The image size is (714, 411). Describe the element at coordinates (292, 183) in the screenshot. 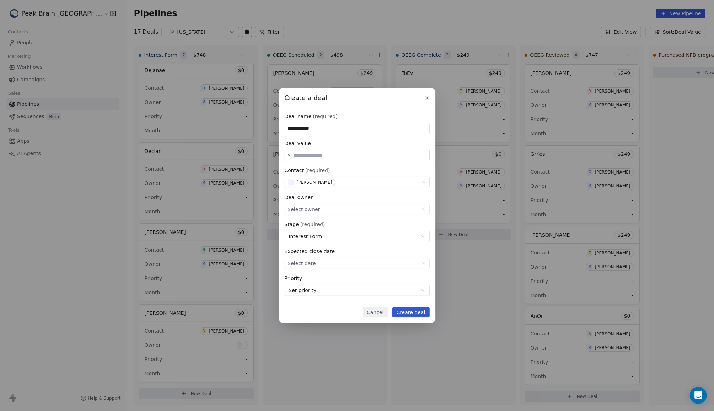

I see `div: L` at that location.